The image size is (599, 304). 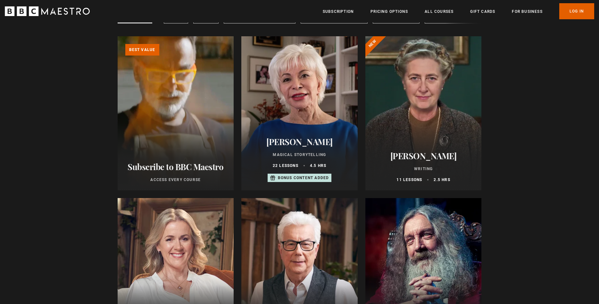 I want to click on a: BBC Maestro, so click(x=47, y=11).